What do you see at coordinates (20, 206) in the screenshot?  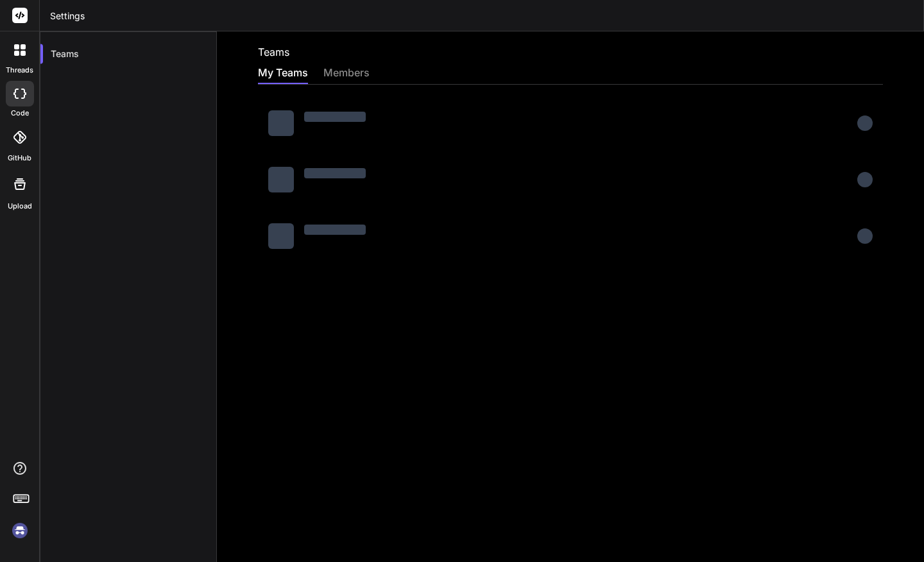 I see `label: Upload` at bounding box center [20, 206].